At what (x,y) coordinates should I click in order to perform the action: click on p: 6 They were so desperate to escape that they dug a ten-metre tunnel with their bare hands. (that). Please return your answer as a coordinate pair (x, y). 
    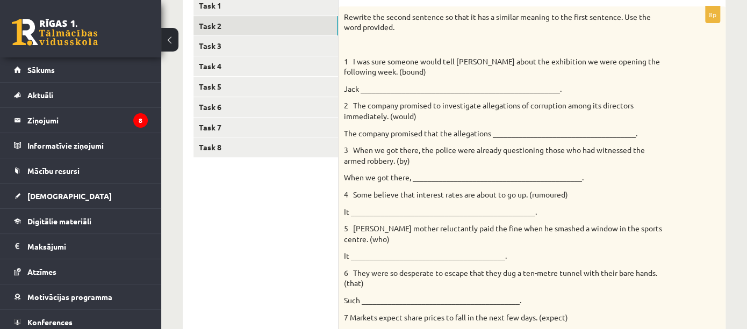
    Looking at the image, I should click on (505, 278).